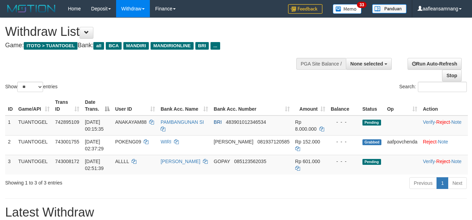 The image size is (472, 220). I want to click on img: Button%20Memo.svg, so click(347, 9).